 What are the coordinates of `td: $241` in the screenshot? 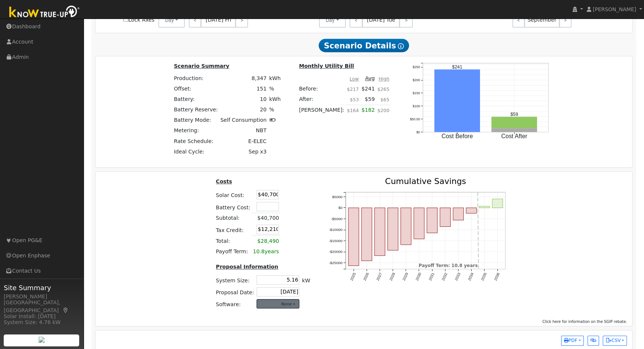 It's located at (368, 89).